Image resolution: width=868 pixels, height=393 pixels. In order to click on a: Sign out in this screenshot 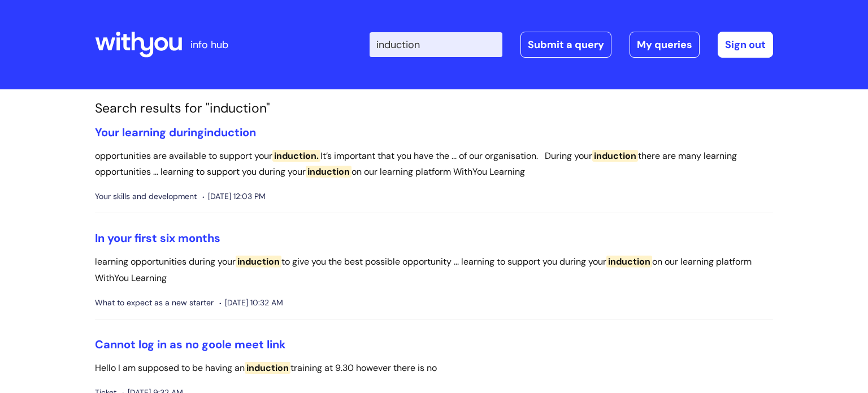, I will do `click(746, 45)`.